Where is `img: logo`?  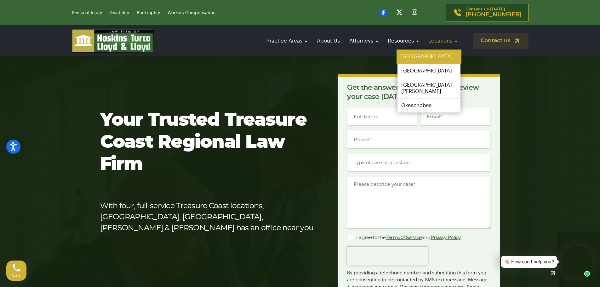
img: logo is located at coordinates (113, 41).